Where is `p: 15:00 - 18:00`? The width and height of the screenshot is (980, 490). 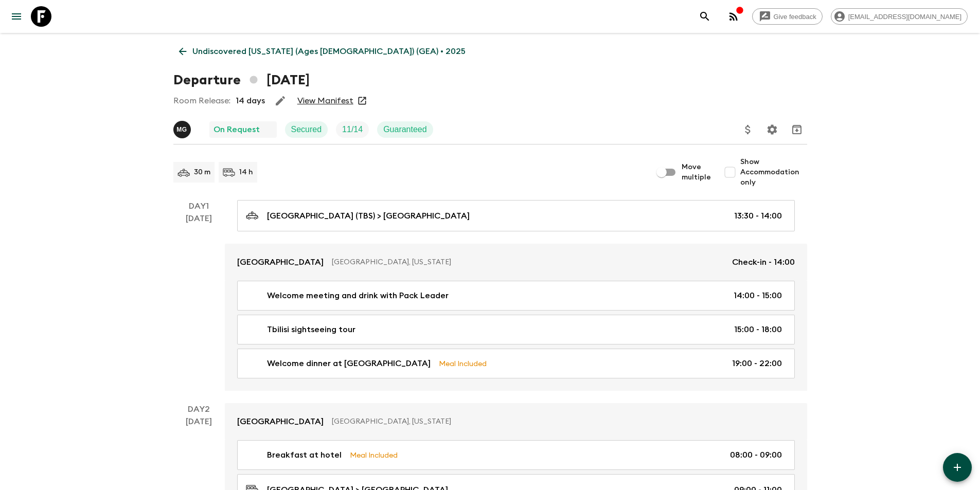 p: 15:00 - 18:00 is located at coordinates (758, 330).